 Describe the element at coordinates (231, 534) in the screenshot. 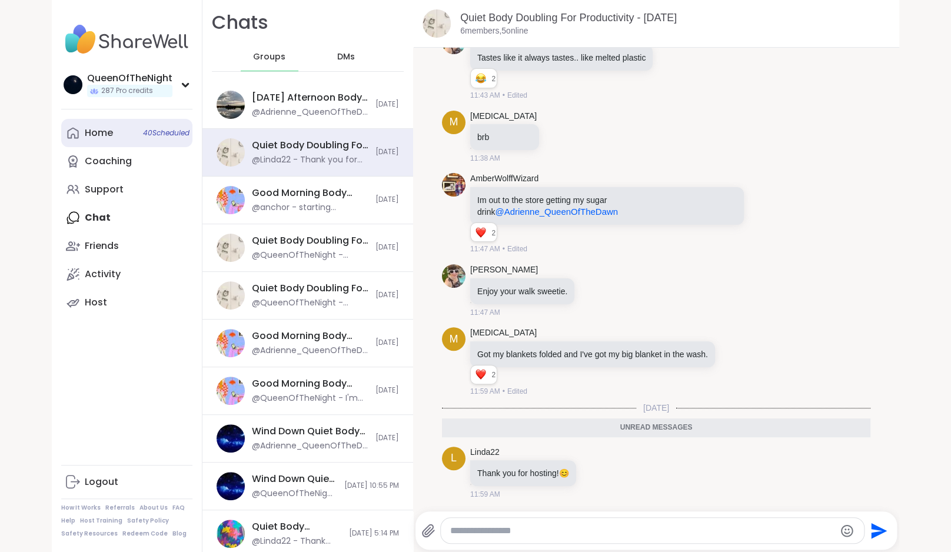

I see `img: Quiet Body Doubling -Thursday Evening, Sep 11` at that location.